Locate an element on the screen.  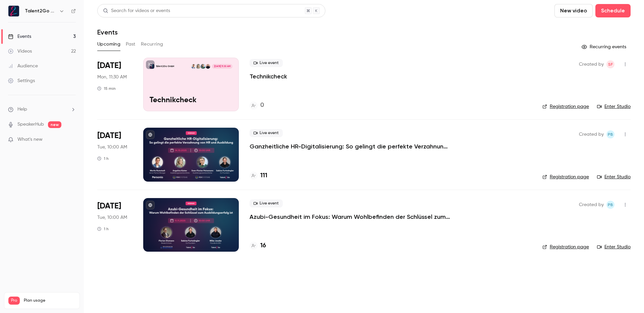
img: Sven-Florian Peinemann is located at coordinates (203, 66).